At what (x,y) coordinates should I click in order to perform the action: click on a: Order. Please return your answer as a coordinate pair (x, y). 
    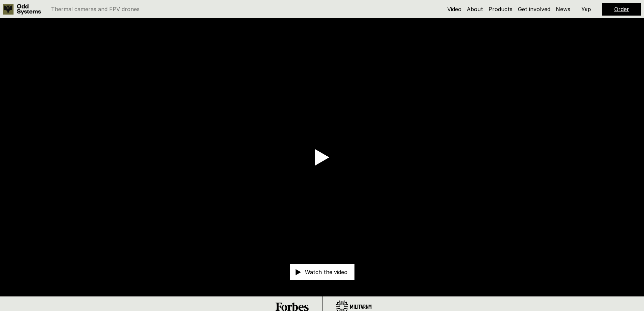
    Looking at the image, I should click on (622, 9).